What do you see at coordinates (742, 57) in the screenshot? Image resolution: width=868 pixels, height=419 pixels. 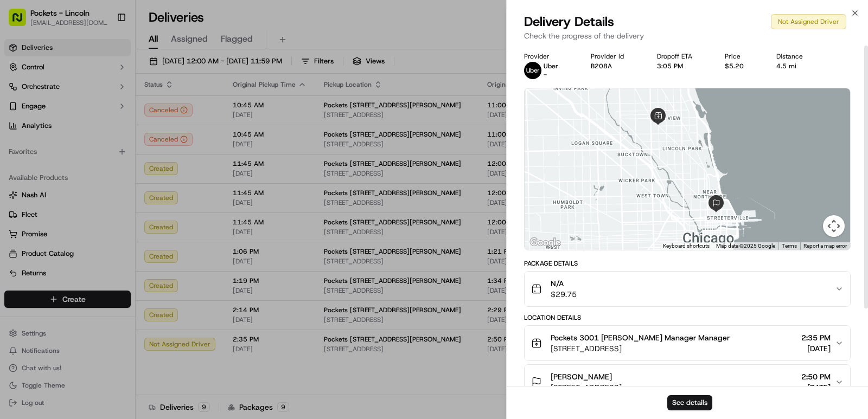 I see `div: Price` at bounding box center [742, 57].